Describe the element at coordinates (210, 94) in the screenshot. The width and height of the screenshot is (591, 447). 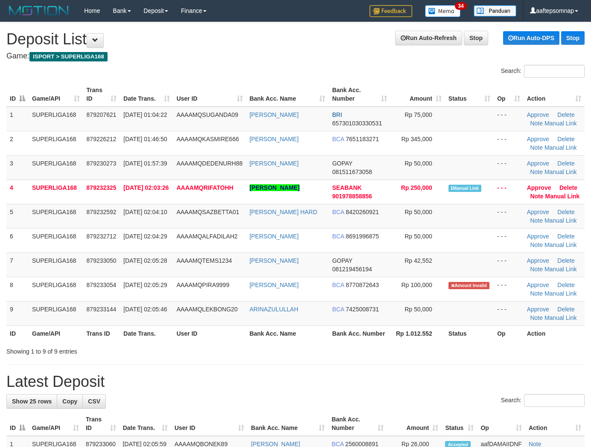
I see `th: User ID: activate to sort column ascending` at that location.